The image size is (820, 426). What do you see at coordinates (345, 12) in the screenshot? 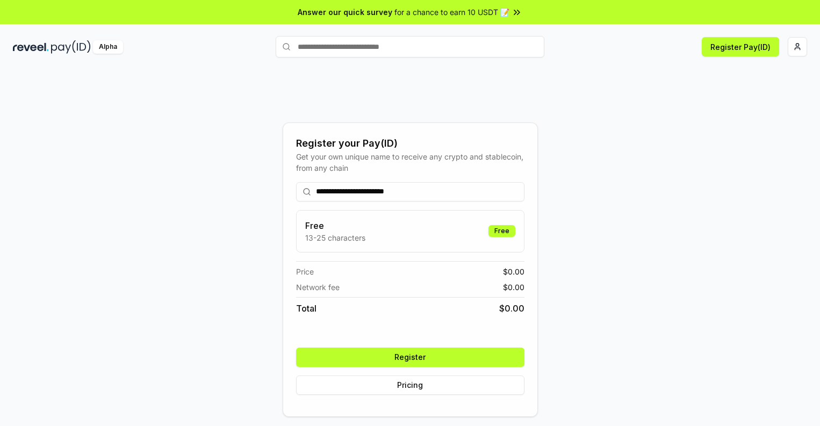
I see `span: Answer our quick survey` at bounding box center [345, 12].